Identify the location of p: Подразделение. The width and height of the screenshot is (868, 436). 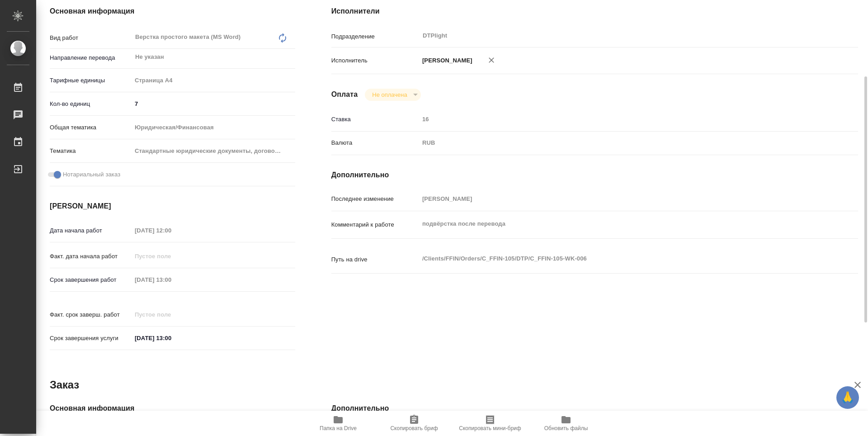
(375, 37).